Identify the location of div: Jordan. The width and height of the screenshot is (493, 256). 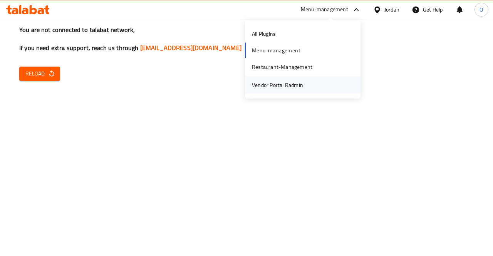
(391, 10).